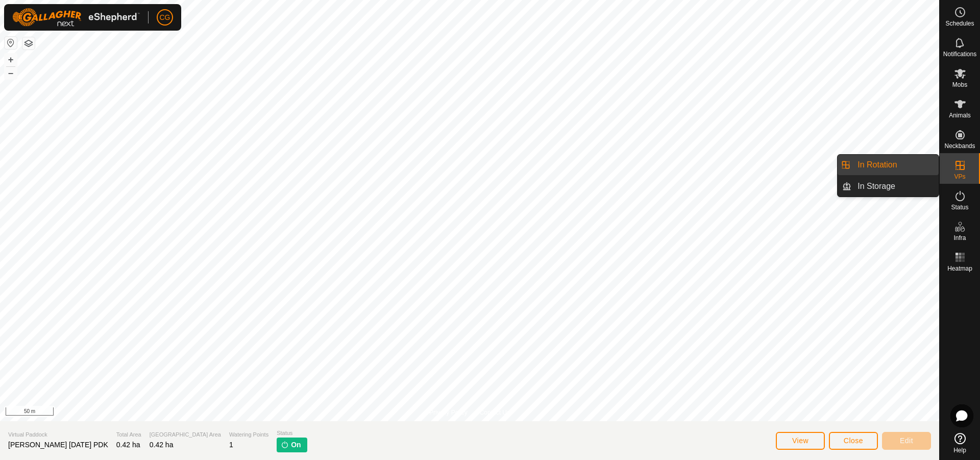 The height and width of the screenshot is (460, 980). I want to click on span: In Rotation, so click(877, 165).